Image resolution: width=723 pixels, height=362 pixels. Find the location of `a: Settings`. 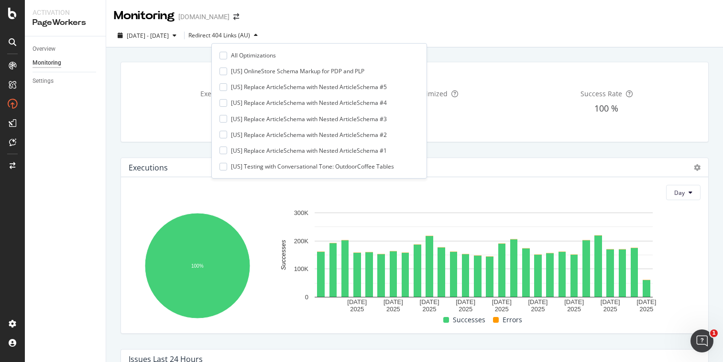

a: Settings is located at coordinates (66, 81).